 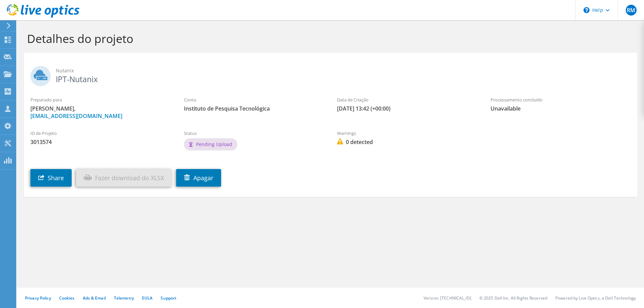 I want to click on label: Data de Criação, so click(x=407, y=100).